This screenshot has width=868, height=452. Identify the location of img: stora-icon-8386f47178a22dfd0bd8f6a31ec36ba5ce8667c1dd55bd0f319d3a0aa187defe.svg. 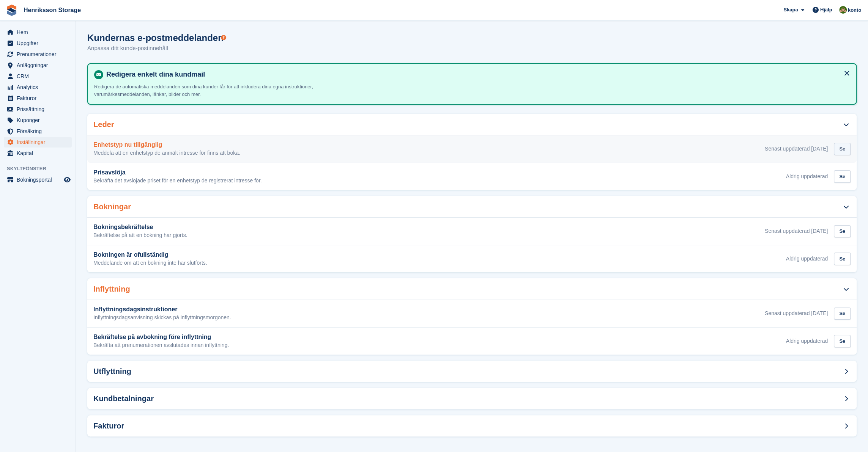
(12, 10).